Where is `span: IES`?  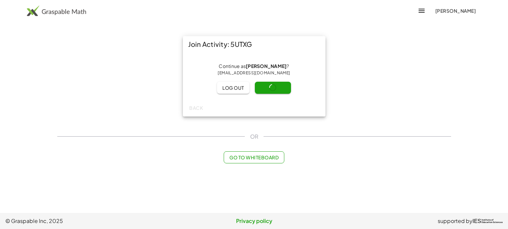 span: IES is located at coordinates (477, 221).